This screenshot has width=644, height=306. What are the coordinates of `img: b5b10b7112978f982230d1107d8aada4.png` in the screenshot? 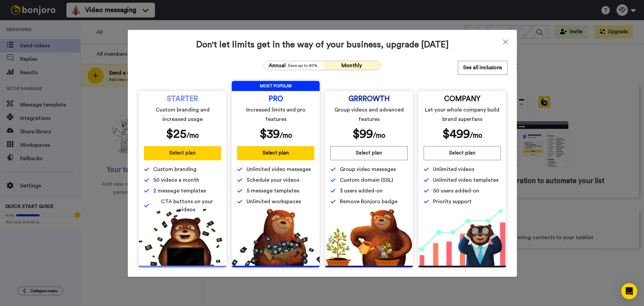 It's located at (275, 237).